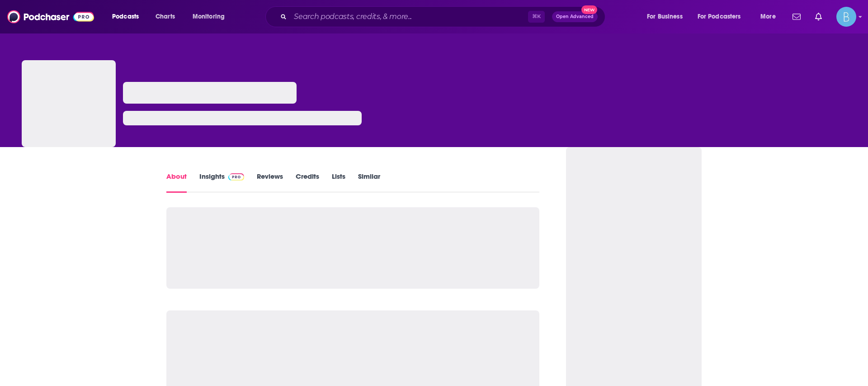 The height and width of the screenshot is (386, 868). I want to click on a: InsightsPodchaser Pro, so click(221, 182).